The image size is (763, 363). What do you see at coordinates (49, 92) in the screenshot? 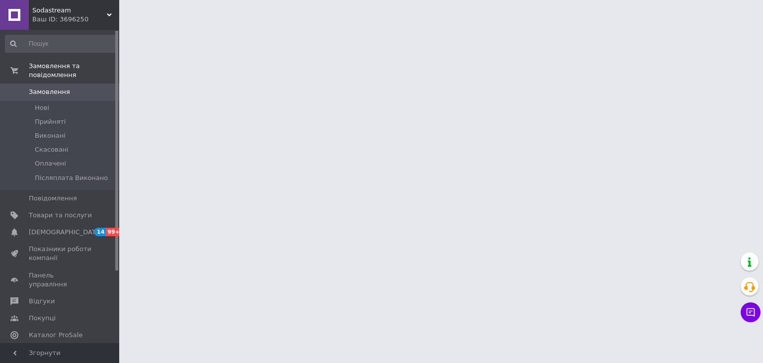
I see `span: Замовлення` at bounding box center [49, 92].